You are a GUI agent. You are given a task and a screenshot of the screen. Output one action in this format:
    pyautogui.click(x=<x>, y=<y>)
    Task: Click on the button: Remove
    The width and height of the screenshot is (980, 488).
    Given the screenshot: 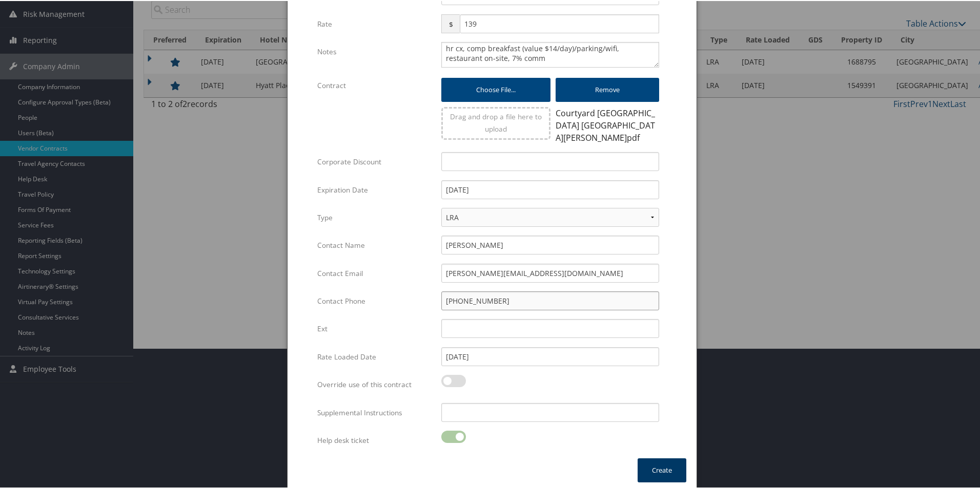 What is the action you would take?
    pyautogui.click(x=607, y=89)
    